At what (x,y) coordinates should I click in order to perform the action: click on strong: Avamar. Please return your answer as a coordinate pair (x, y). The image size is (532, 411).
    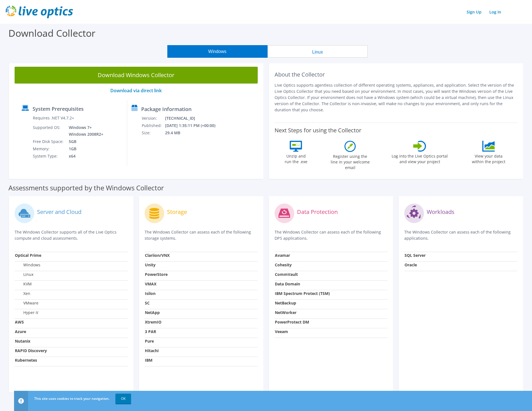
    Looking at the image, I should click on (282, 255).